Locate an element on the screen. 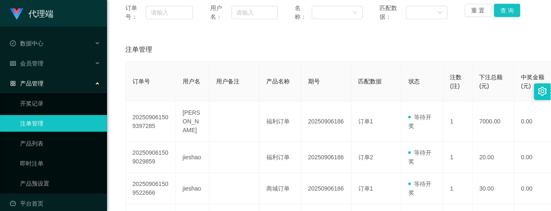 Image resolution: width=551 pixels, height=211 pixels. span: 会员管理 is located at coordinates (27, 63).